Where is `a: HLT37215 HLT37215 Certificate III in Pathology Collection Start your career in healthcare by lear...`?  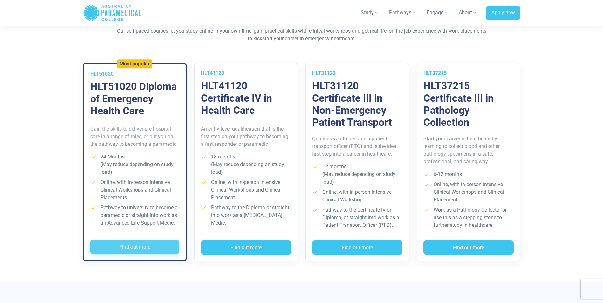 a: HLT37215 HLT37215 Certificate III in Pathology Collection Start your career in healthcare by lear... is located at coordinates (469, 162).